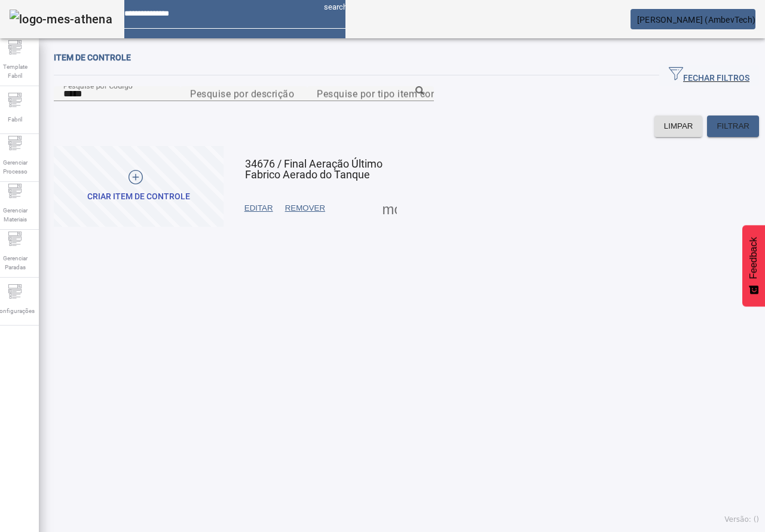 The width and height of the screenshot is (765, 532). I want to click on button: REMOVER, so click(305, 208).